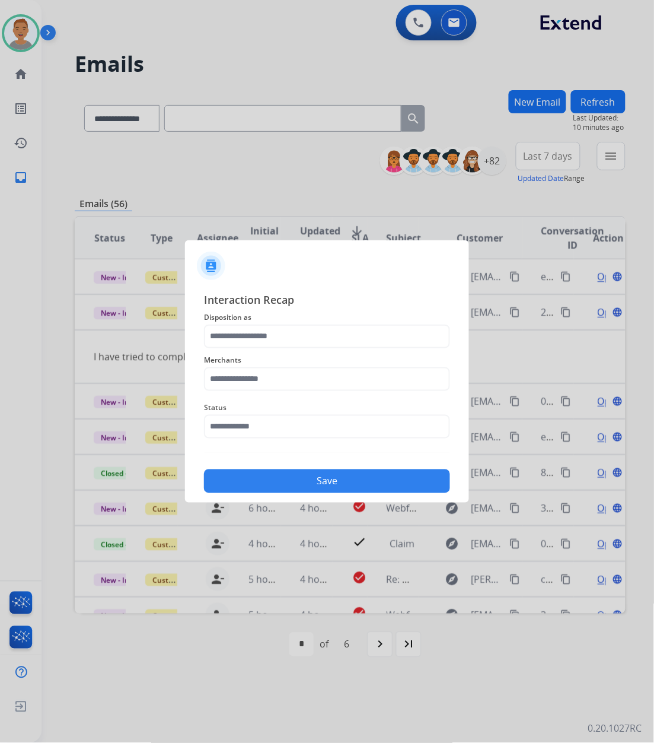 The image size is (654, 743). What do you see at coordinates (615, 729) in the screenshot?
I see `p: 0.20.1027RC` at bounding box center [615, 729].